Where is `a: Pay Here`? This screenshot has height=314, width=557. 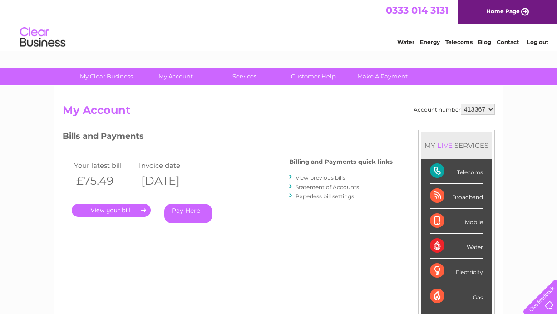 a: Pay Here is located at coordinates (188, 213).